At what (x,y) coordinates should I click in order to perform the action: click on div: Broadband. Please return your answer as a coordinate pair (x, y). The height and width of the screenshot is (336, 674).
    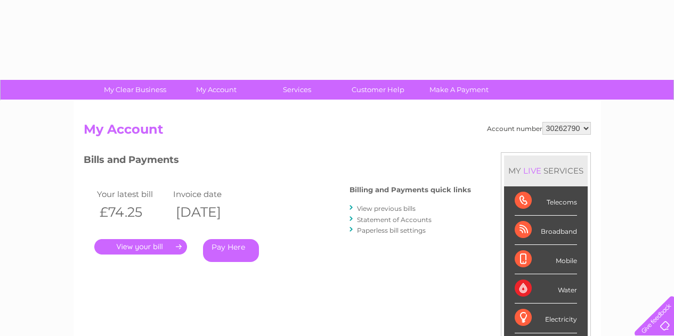
    Looking at the image, I should click on (546, 230).